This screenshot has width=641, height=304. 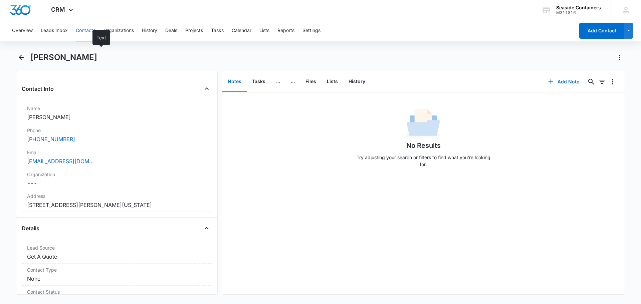 I want to click on button: Add Contact, so click(x=602, y=31).